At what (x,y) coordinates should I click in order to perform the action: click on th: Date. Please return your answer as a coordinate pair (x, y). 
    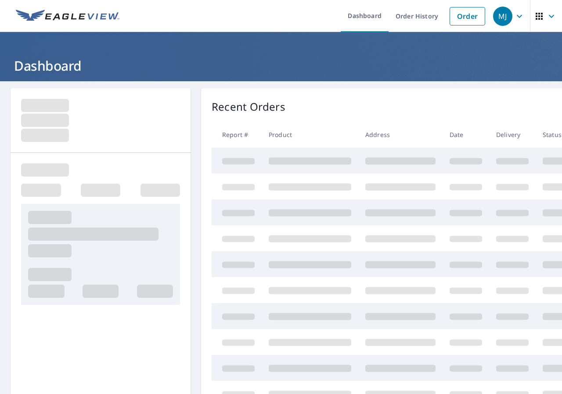
    Looking at the image, I should click on (465, 134).